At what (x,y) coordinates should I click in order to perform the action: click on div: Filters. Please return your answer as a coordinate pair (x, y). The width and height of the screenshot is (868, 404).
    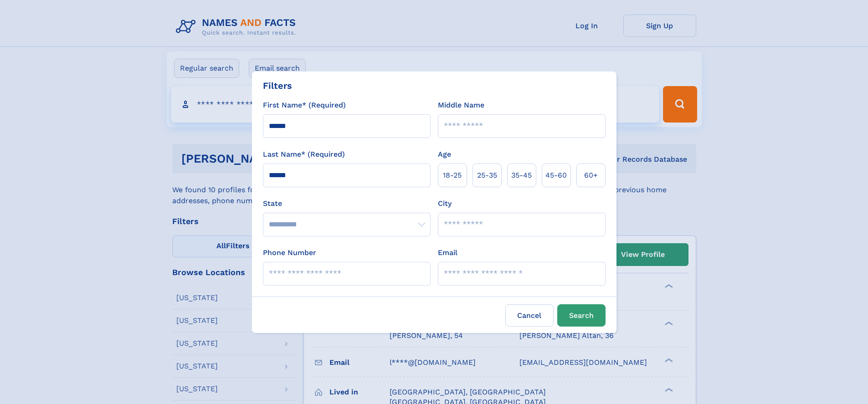
    Looking at the image, I should click on (277, 85).